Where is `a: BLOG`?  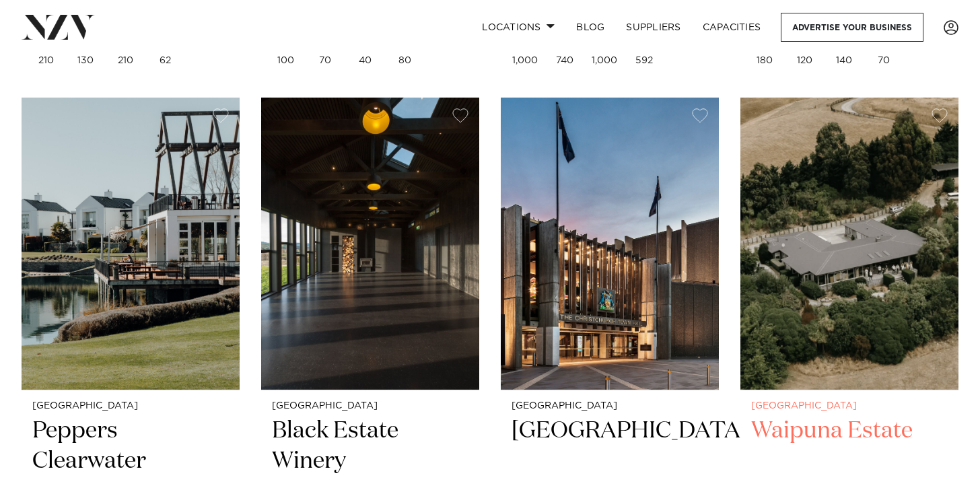 a: BLOG is located at coordinates (590, 27).